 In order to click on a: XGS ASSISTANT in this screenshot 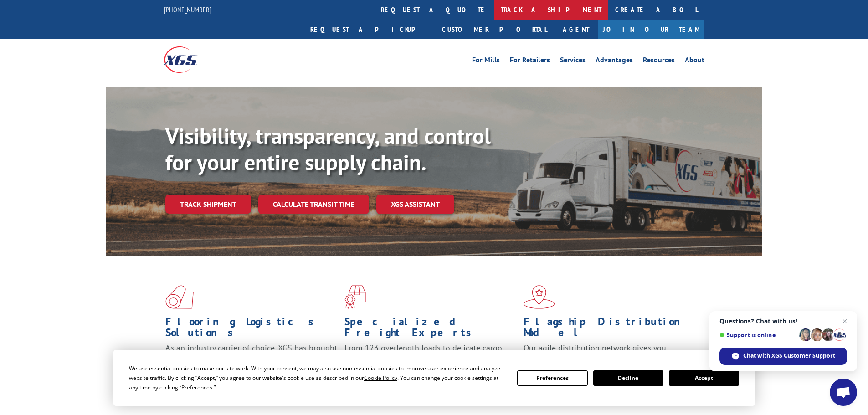, I will do `click(415, 204)`.